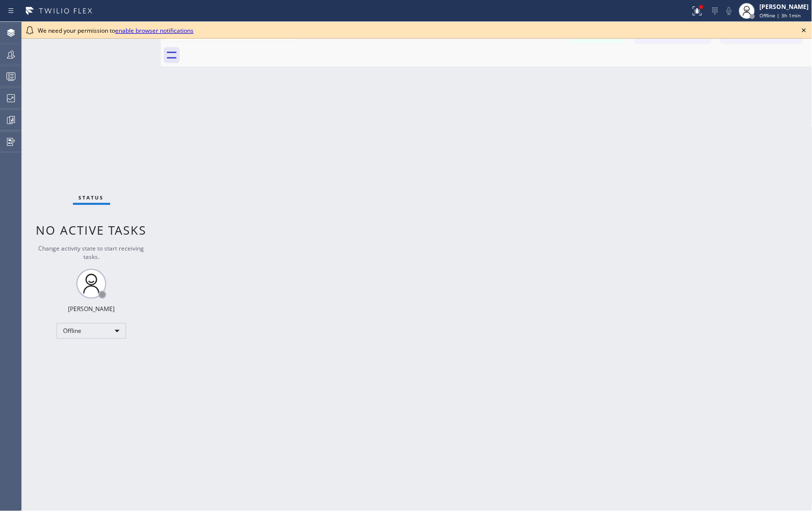 The width and height of the screenshot is (812, 511). What do you see at coordinates (91, 198) in the screenshot?
I see `span: Status` at bounding box center [91, 198].